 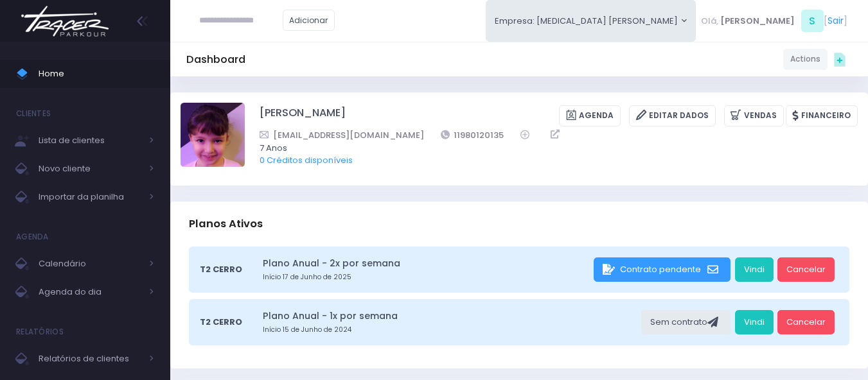 What do you see at coordinates (309, 20) in the screenshot?
I see `a: Adicionar` at bounding box center [309, 20].